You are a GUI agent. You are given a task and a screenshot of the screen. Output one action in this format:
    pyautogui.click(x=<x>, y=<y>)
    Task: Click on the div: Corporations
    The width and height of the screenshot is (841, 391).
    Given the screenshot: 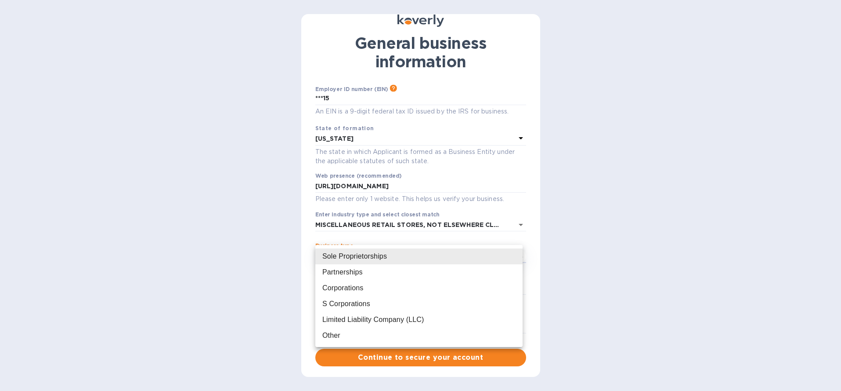 What is the action you would take?
    pyautogui.click(x=343, y=288)
    